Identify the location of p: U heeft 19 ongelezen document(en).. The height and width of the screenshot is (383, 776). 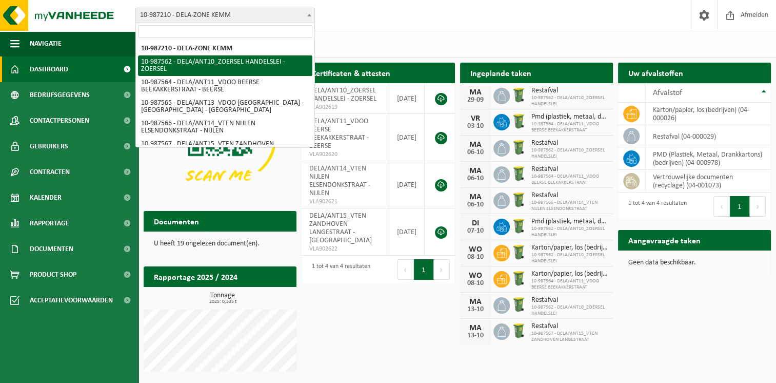
(220, 244).